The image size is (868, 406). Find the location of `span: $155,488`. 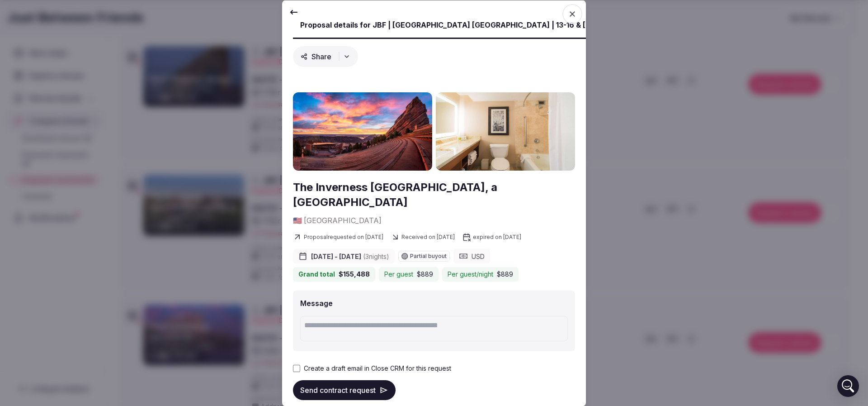

span: $155,488 is located at coordinates (354, 274).